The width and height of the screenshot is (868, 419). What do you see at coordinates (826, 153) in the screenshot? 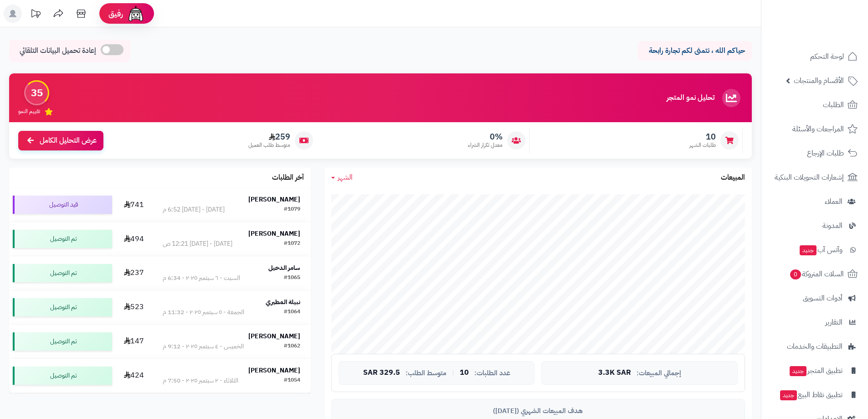
I see `span: طلبات الإرجاع` at bounding box center [826, 153].